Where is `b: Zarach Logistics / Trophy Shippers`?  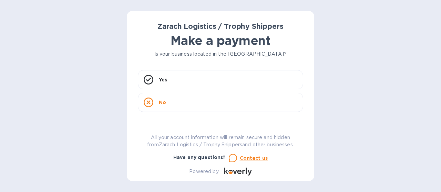 b: Zarach Logistics / Trophy Shippers is located at coordinates (220, 26).